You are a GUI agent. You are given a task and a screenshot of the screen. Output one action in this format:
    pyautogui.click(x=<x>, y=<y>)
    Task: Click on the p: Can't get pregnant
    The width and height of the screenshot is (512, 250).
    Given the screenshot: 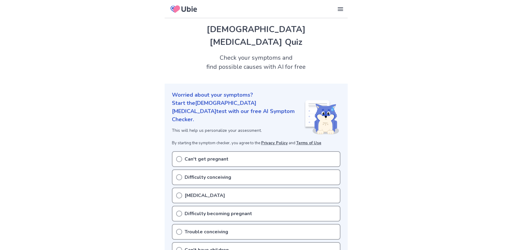 What is the action you would take?
    pyautogui.click(x=207, y=159)
    